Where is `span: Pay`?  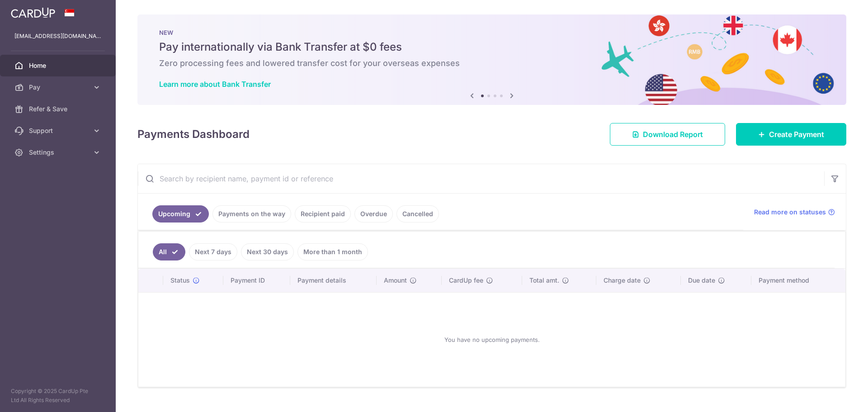
span: Pay is located at coordinates (59, 87).